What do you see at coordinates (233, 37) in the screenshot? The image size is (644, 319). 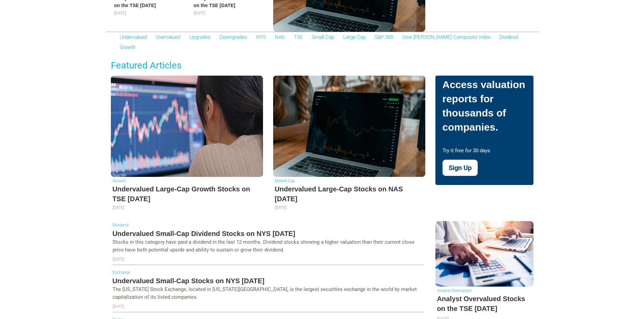 I see `a: Downgrades` at bounding box center [233, 37].